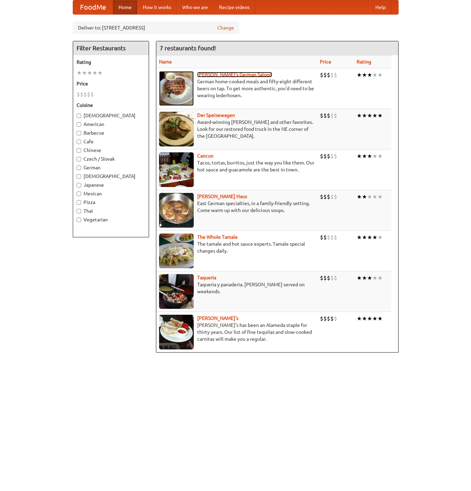 The width and height of the screenshot is (471, 491). Describe the element at coordinates (226, 28) in the screenshot. I see `a: Change` at that location.